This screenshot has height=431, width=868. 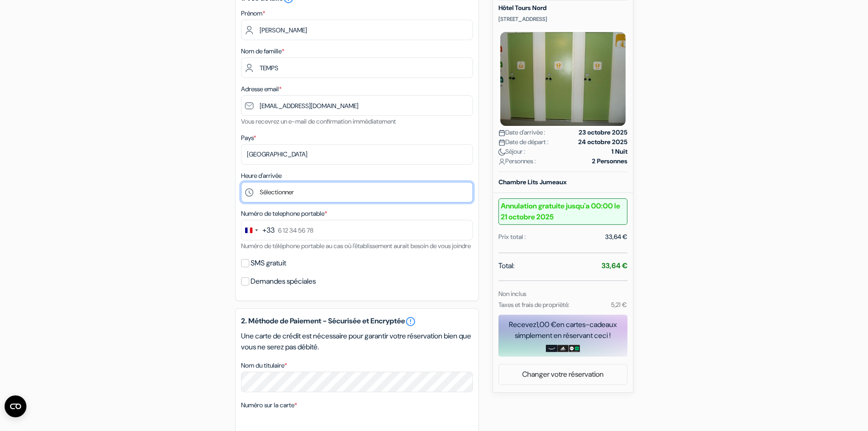 I want to click on label: SMS gratuit, so click(x=268, y=263).